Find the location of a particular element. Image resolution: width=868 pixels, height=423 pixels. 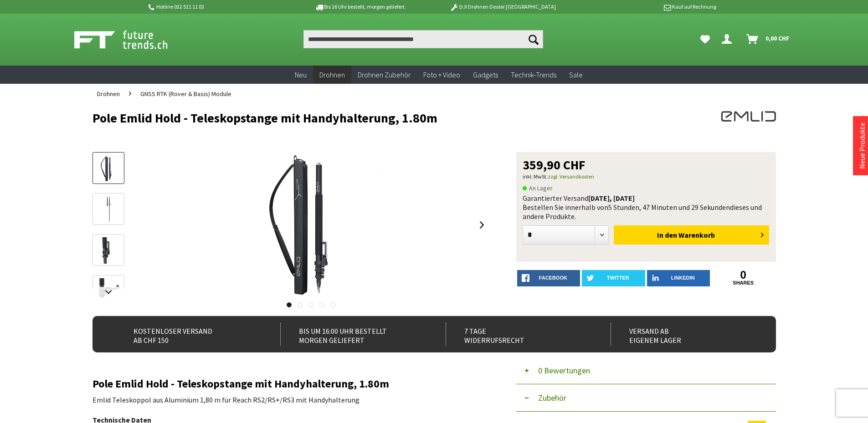

span: An Lager is located at coordinates (538, 188).